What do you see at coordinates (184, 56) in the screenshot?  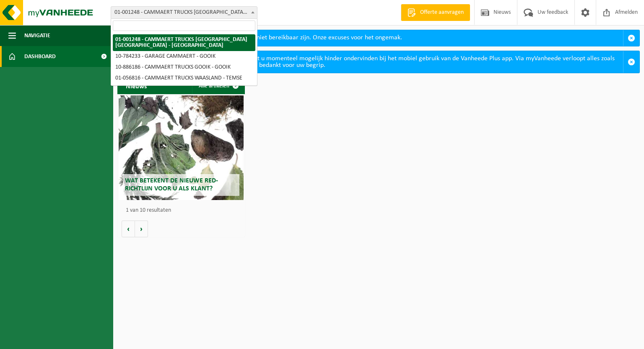 I see `li: 10-784233 - GARAGE CAMMAERT - GOOIK` at bounding box center [184, 56].